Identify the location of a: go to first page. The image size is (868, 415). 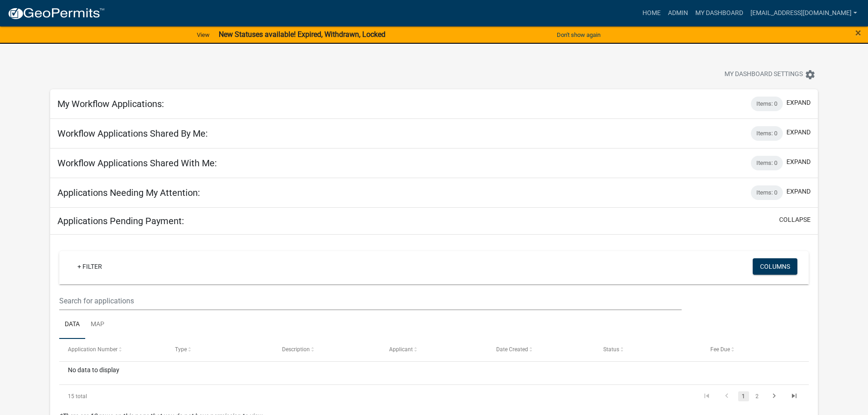
(707, 396).